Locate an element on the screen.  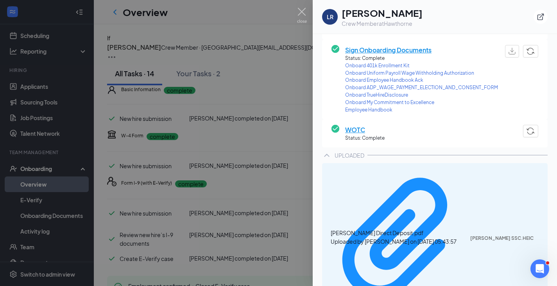
a: Employee Handbook is located at coordinates (421, 110).